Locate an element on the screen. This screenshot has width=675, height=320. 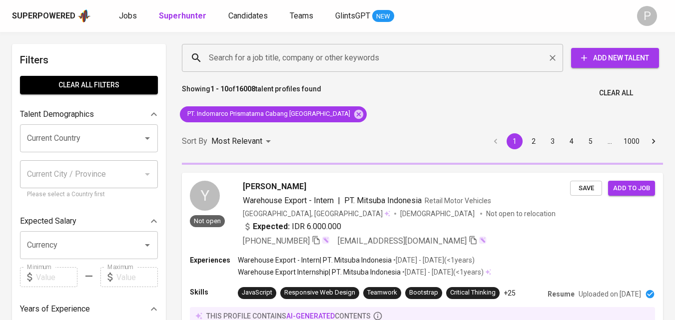
p: Warehouse Export Internship | PT. Mitsuba Indonesia is located at coordinates (319, 272).